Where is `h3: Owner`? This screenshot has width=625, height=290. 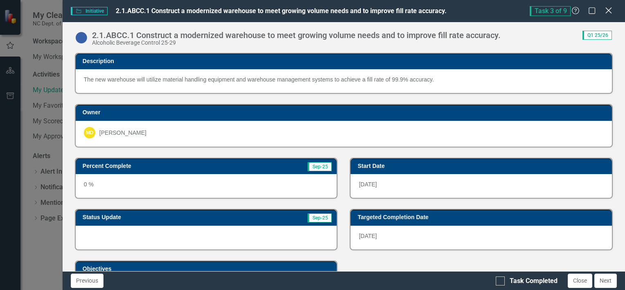 h3: Owner is located at coordinates (345, 112).